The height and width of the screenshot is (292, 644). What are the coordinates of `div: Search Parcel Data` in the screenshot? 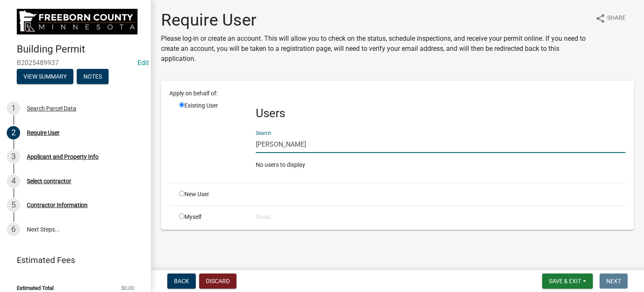 It's located at (51, 108).